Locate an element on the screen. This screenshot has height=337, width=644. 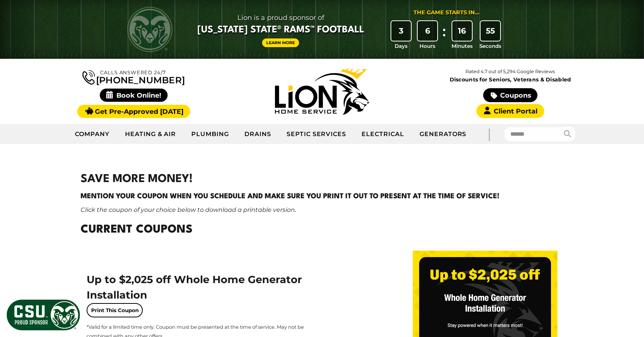
img: CSU Rams logo is located at coordinates (150, 29).